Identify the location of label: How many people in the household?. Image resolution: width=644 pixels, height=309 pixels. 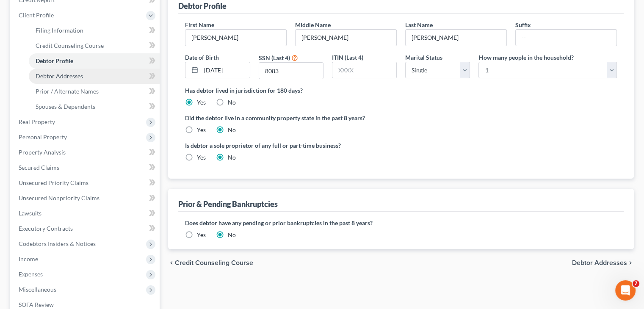
(526, 57).